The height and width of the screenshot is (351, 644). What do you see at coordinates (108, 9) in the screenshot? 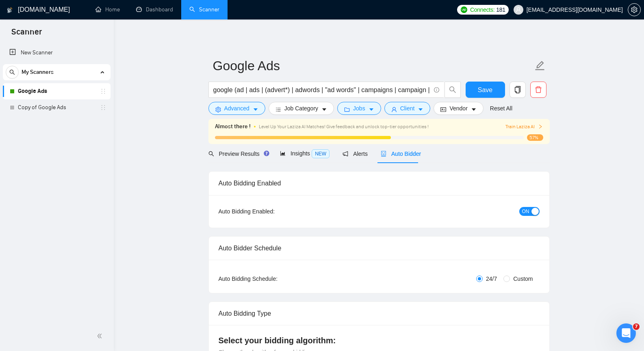
I see `a: homeHome` at bounding box center [108, 9].